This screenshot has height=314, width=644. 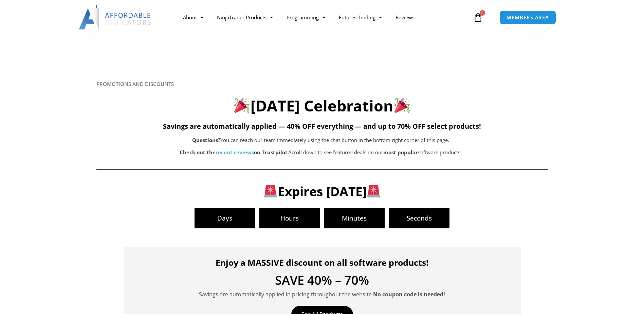 I want to click on h4: Enjoy a MASSIVE discount on all software products!, so click(x=322, y=262).